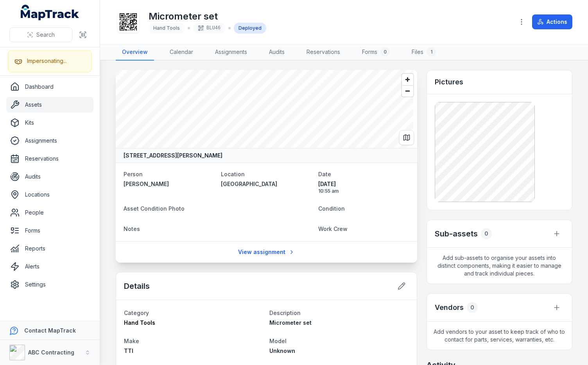  I want to click on span: Description, so click(285, 313).